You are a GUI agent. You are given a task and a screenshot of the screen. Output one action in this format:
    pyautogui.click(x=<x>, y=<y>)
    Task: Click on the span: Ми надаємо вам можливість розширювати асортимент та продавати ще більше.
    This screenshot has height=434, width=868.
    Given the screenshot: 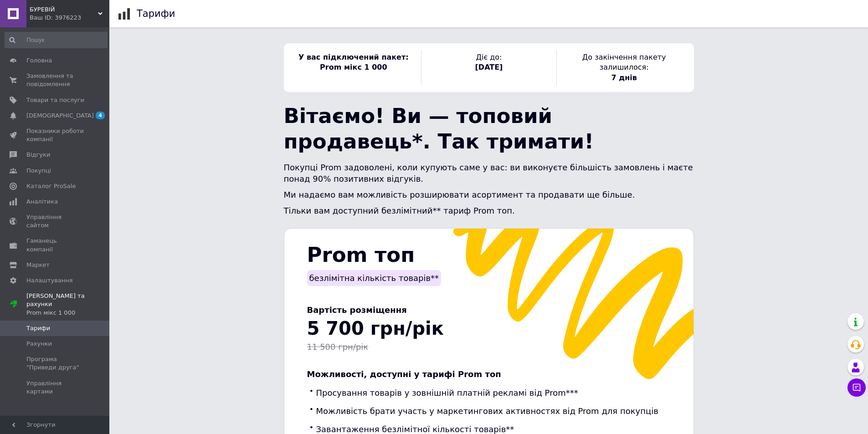 What is the action you would take?
    pyautogui.click(x=459, y=194)
    